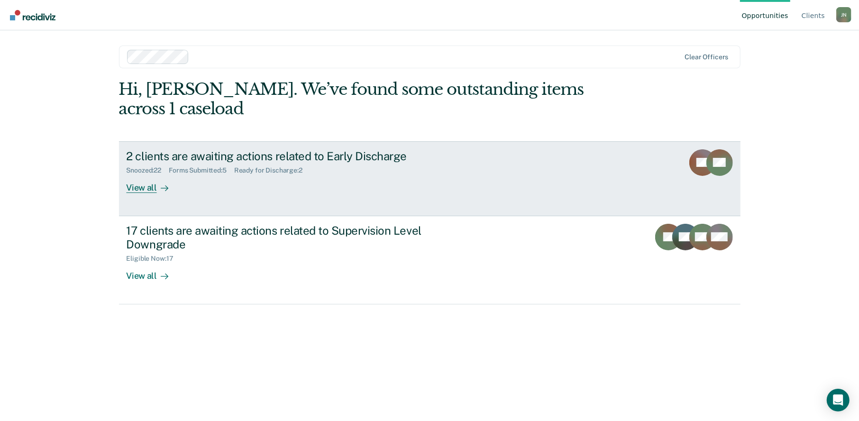 The width and height of the screenshot is (859, 421). Describe the element at coordinates (201, 170) in the screenshot. I see `div: Forms Submitted : 5` at that location.